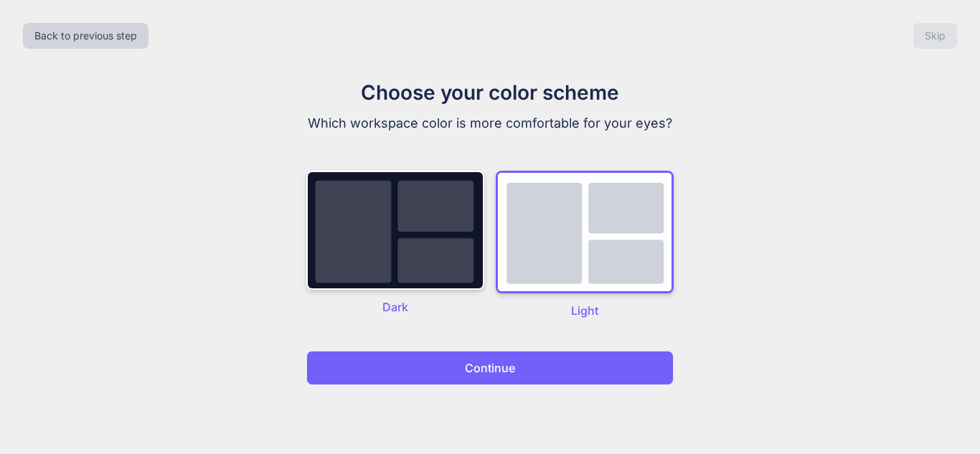 The height and width of the screenshot is (454, 980). What do you see at coordinates (490, 93) in the screenshot?
I see `h1: Choose your color scheme` at bounding box center [490, 93].